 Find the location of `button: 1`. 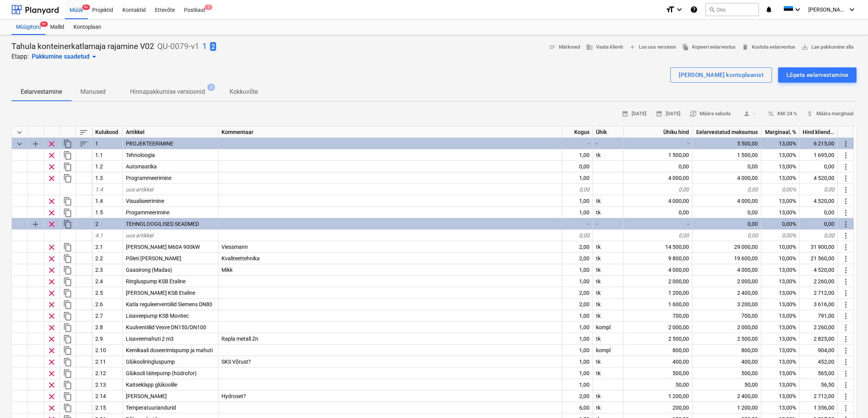

button: 1 is located at coordinates (205, 47).